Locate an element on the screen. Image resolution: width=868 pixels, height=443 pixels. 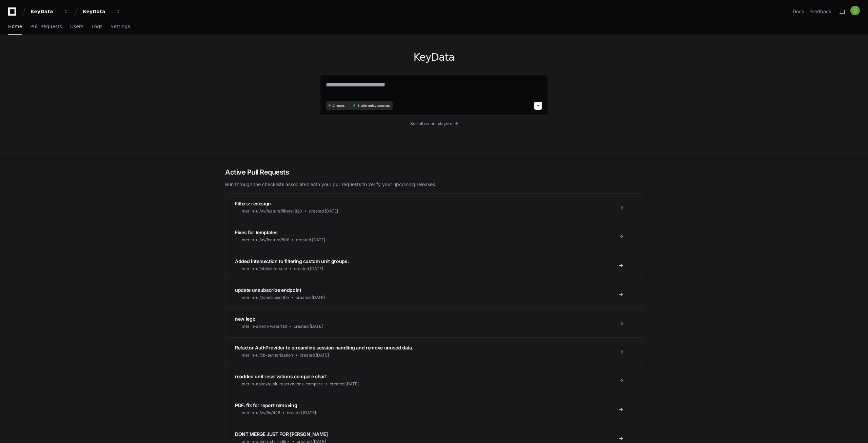
span: Users is located at coordinates (76, 26).